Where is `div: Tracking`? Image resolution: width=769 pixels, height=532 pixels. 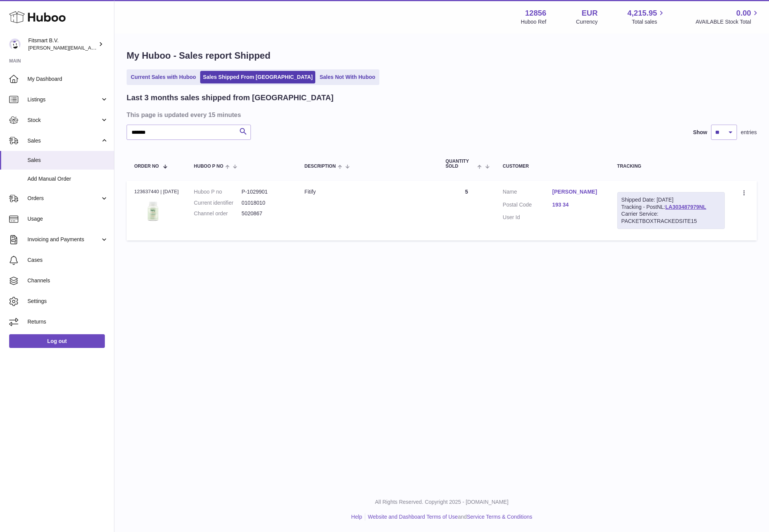
div: Tracking is located at coordinates (671, 166).